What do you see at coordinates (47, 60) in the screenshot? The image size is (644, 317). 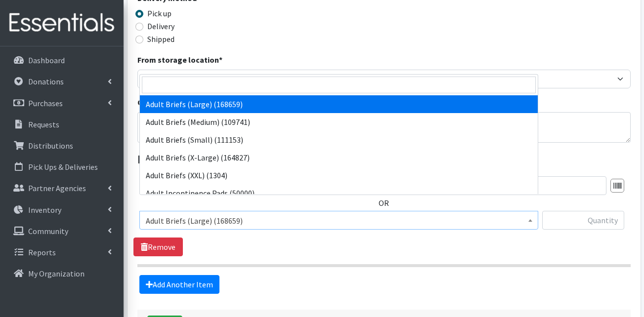 I see `p: Dashboard` at bounding box center [47, 60].